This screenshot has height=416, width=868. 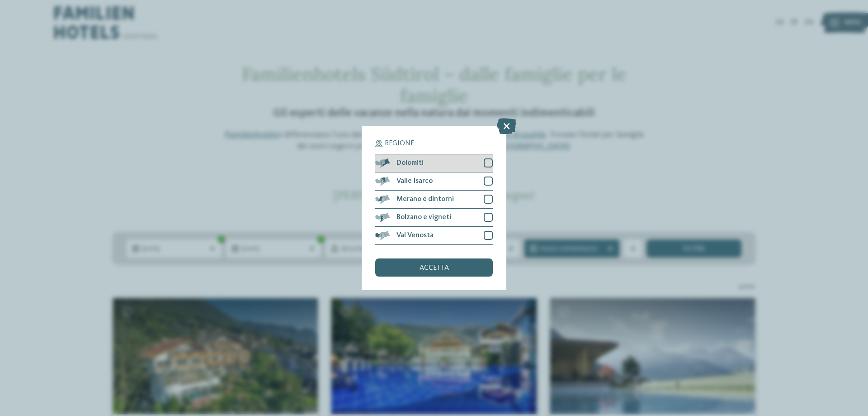 What do you see at coordinates (415, 181) in the screenshot?
I see `span: Valle Isarco` at bounding box center [415, 181].